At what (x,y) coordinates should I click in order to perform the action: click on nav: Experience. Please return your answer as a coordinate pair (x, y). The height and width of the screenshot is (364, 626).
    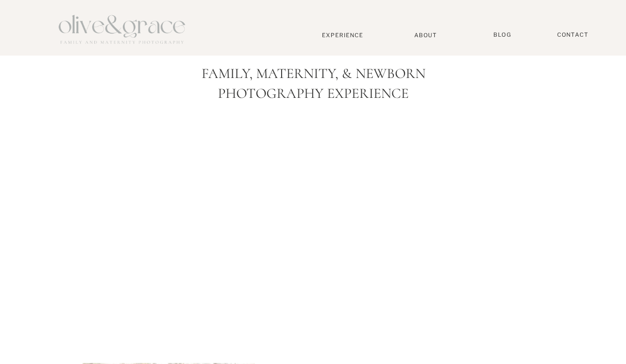
    Looking at the image, I should click on (343, 35).